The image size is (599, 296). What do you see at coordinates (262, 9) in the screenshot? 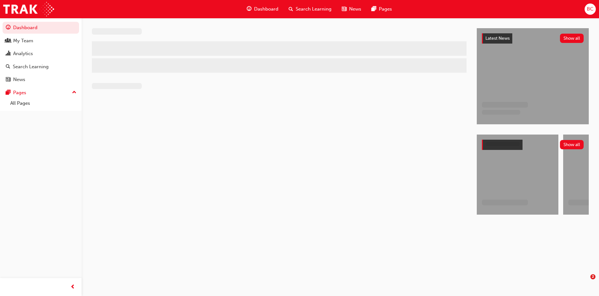
I see `a: guage-iconDashboard` at bounding box center [262, 9].